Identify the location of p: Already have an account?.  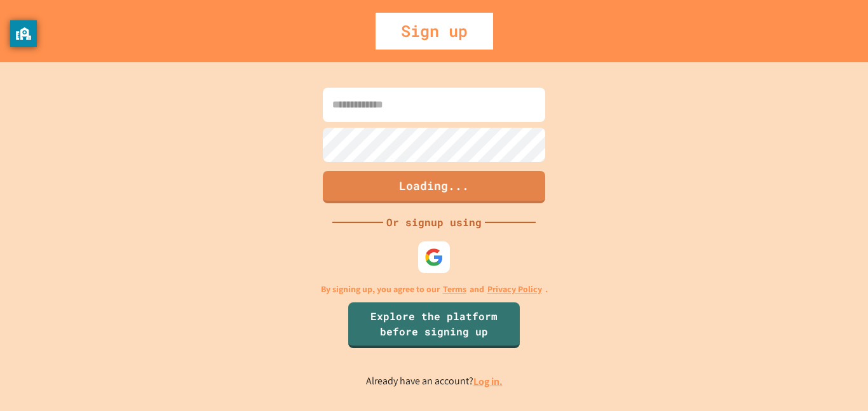
(434, 382).